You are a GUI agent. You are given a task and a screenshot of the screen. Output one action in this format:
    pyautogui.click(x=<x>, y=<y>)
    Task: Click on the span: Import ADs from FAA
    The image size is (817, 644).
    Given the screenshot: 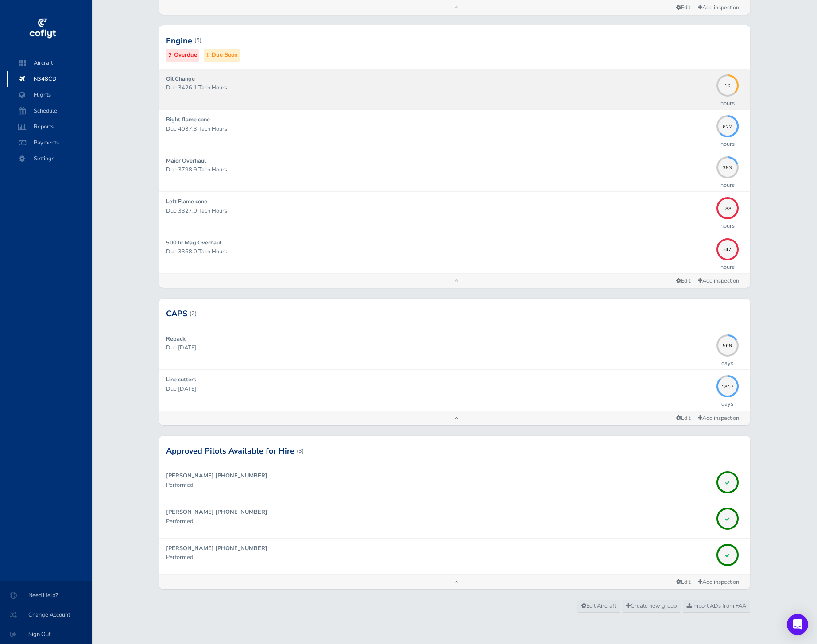 What is the action you would take?
    pyautogui.click(x=716, y=606)
    